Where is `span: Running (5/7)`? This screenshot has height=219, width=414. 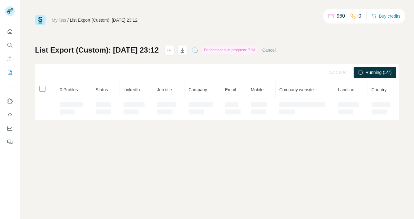
span: Running (5/7) is located at coordinates (378, 72).